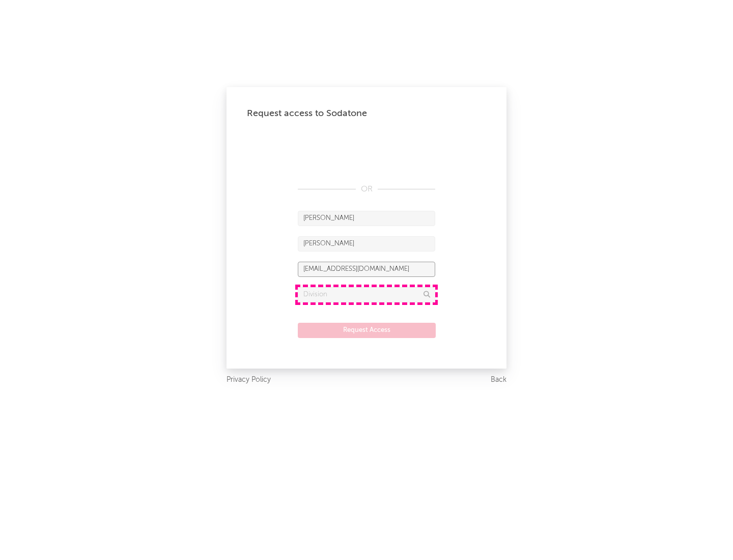  What do you see at coordinates (367, 331) in the screenshot?
I see `button: Request Access` at bounding box center [367, 331].